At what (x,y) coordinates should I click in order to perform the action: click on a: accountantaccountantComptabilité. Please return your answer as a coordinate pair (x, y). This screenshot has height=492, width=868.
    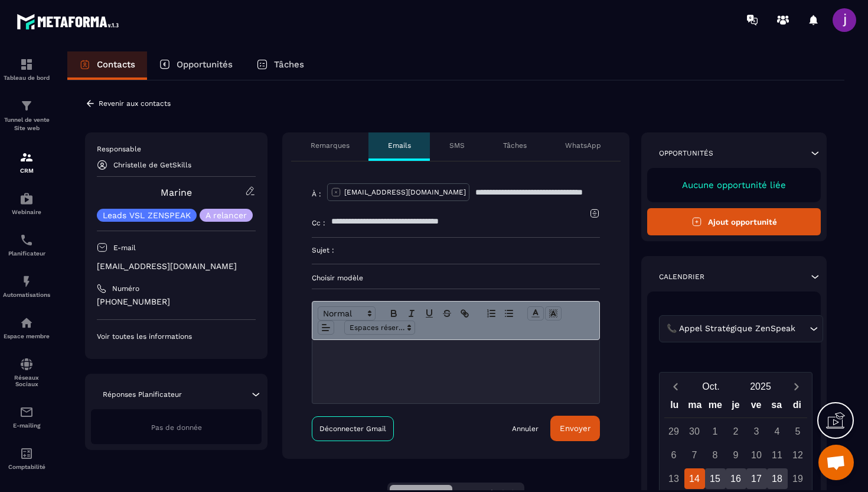
    Looking at the image, I should click on (26, 458).